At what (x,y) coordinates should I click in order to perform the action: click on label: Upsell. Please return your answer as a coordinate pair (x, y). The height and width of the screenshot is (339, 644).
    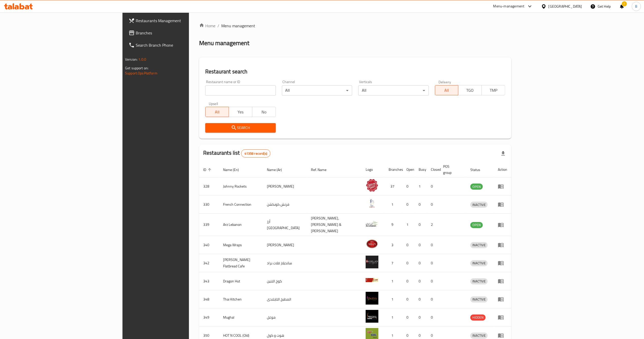
    Looking at the image, I should click on (213, 104).